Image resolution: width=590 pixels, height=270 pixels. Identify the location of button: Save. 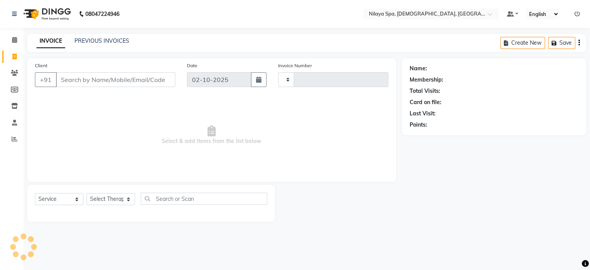
(562, 43).